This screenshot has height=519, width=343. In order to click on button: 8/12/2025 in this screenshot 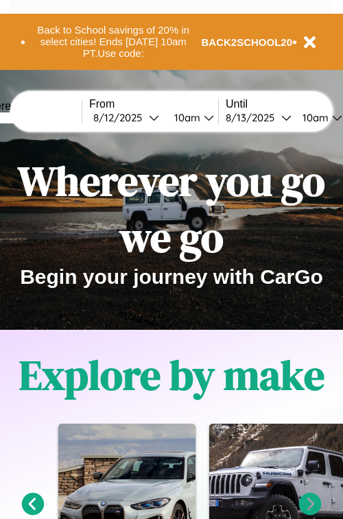, I will do `click(126, 117)`.